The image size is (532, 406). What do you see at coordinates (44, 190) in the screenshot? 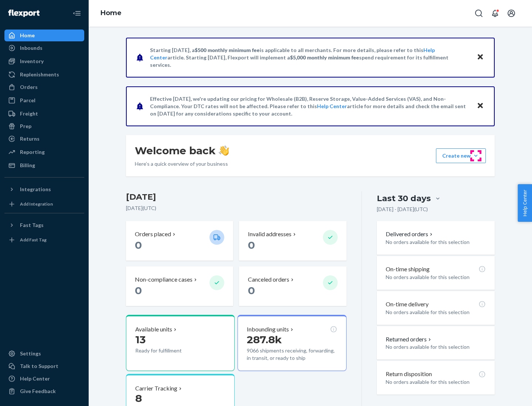
I see `button: Integrations` at bounding box center [44, 190].